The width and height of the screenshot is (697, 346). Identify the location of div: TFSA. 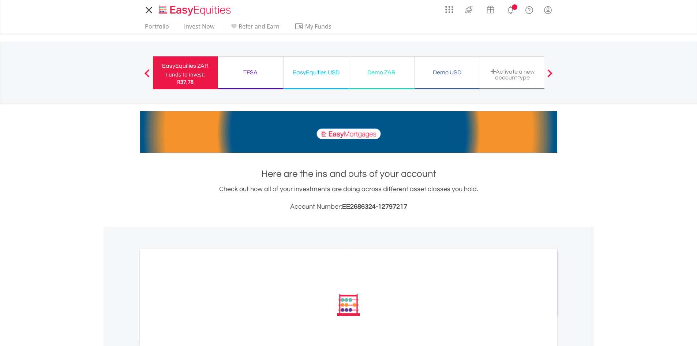
(250, 72).